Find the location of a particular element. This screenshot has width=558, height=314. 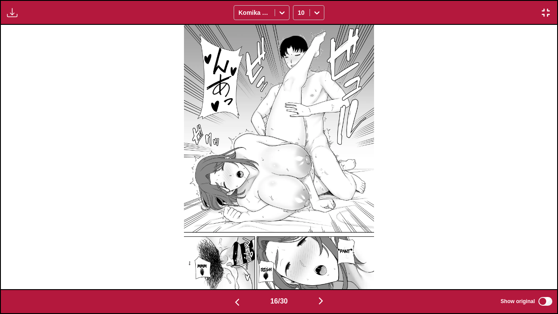

p: Mmm is located at coordinates (202, 265).